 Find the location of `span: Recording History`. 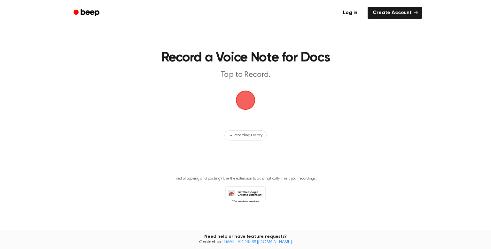

span: Recording History is located at coordinates (248, 135).